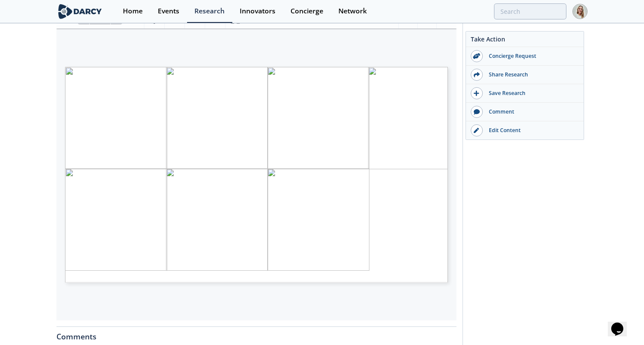 This screenshot has height=345, width=644. Describe the element at coordinates (307, 12) in the screenshot. I see `div: Concierge` at that location.